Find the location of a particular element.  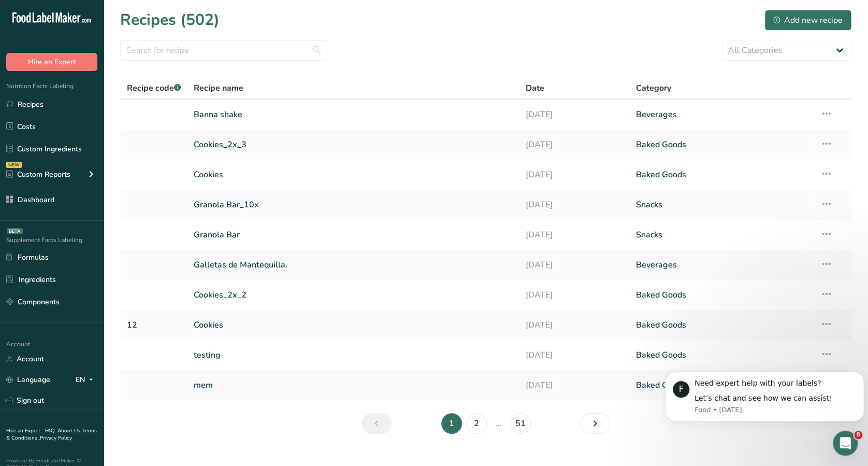

a: Cookies_2x_3 is located at coordinates (353, 144).